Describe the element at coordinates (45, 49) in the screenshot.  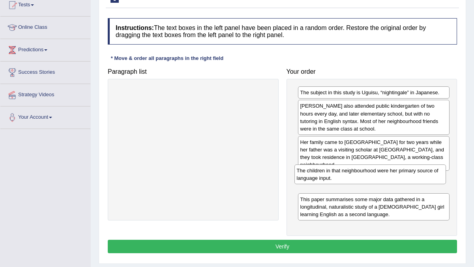
I see `a: Predictions` at that location.